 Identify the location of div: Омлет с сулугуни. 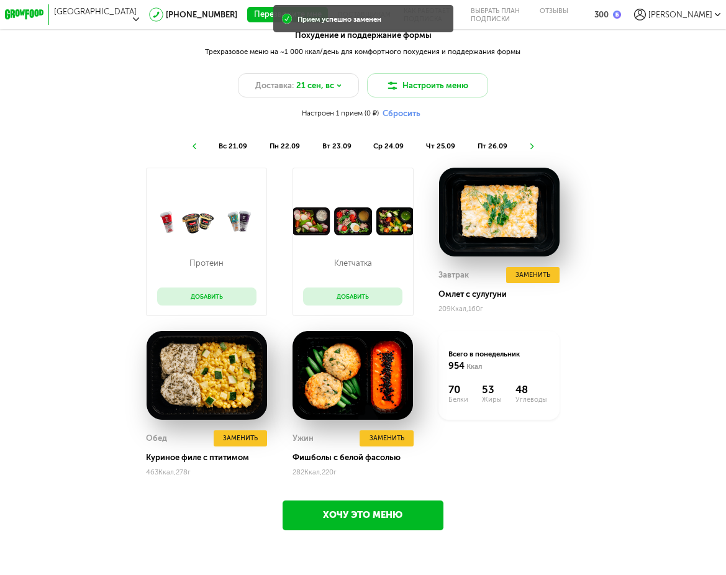
(499, 294).